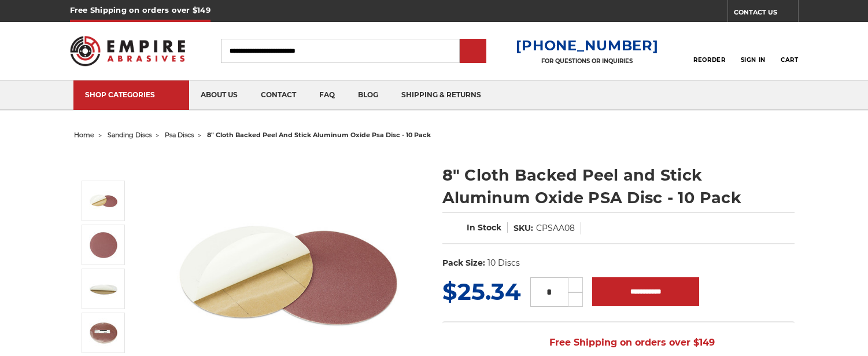 The image size is (868, 356). Describe the element at coordinates (179, 135) in the screenshot. I see `span: psa discs` at that location.